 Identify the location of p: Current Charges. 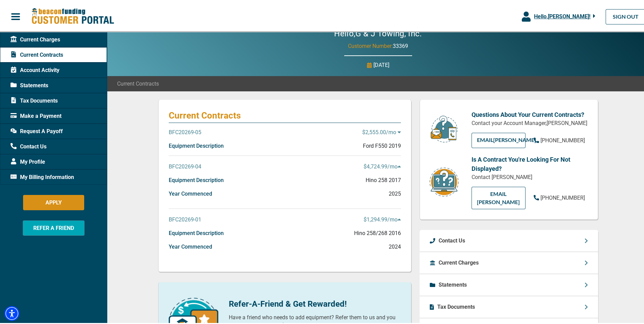
(459, 262).